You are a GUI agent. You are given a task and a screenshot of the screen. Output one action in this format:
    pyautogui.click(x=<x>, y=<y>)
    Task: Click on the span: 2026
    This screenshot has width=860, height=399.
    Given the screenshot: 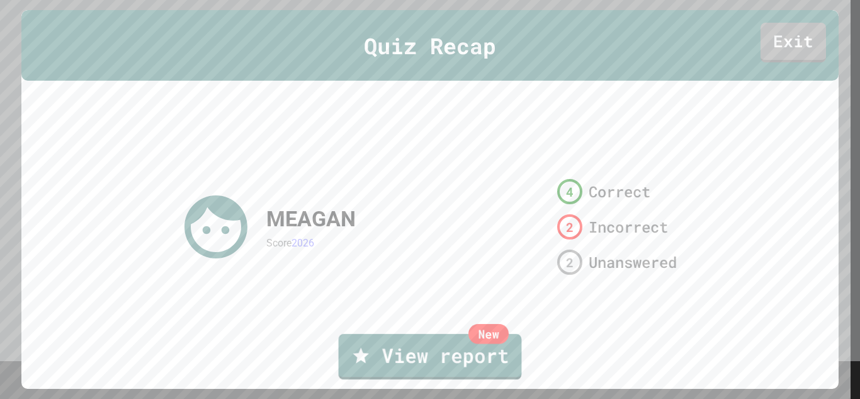 What is the action you would take?
    pyautogui.click(x=303, y=242)
    